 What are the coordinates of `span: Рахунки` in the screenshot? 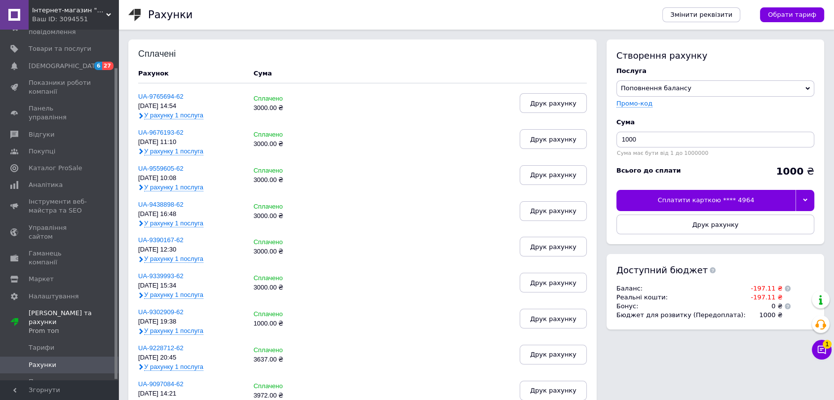 It's located at (42, 365).